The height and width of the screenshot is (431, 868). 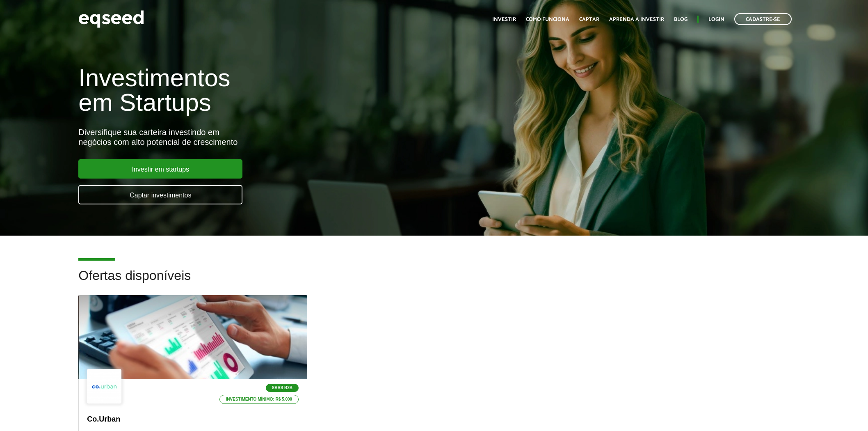 I want to click on a: Cadastre-se, so click(x=763, y=19).